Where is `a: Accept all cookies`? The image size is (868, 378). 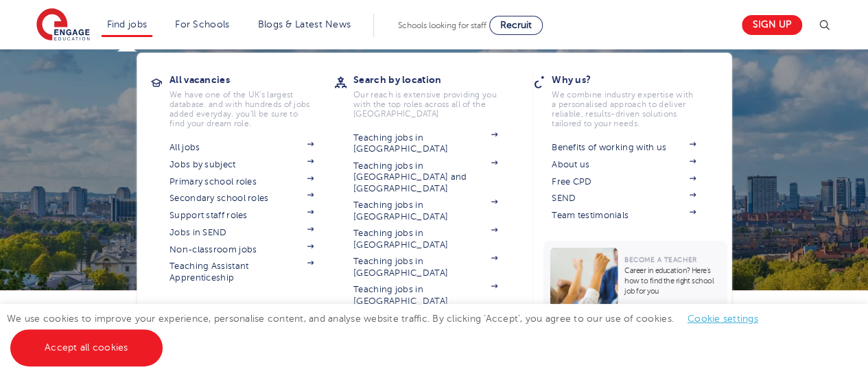 a: Accept all cookies is located at coordinates (87, 348).